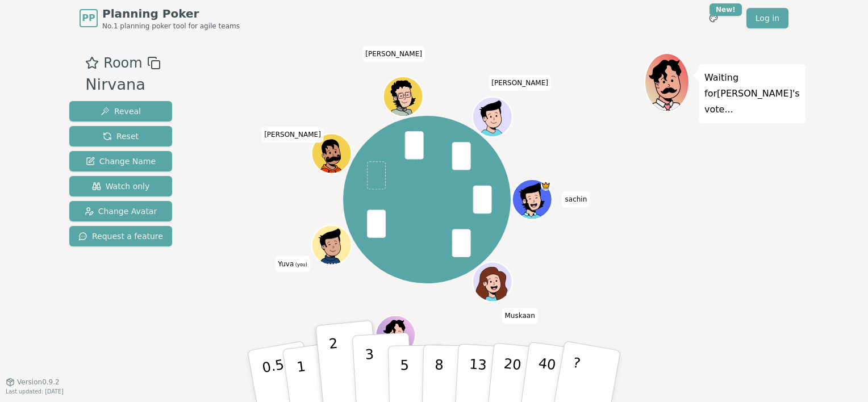 The image size is (868, 402). What do you see at coordinates (121, 136) in the screenshot?
I see `button: Reset` at bounding box center [121, 136].